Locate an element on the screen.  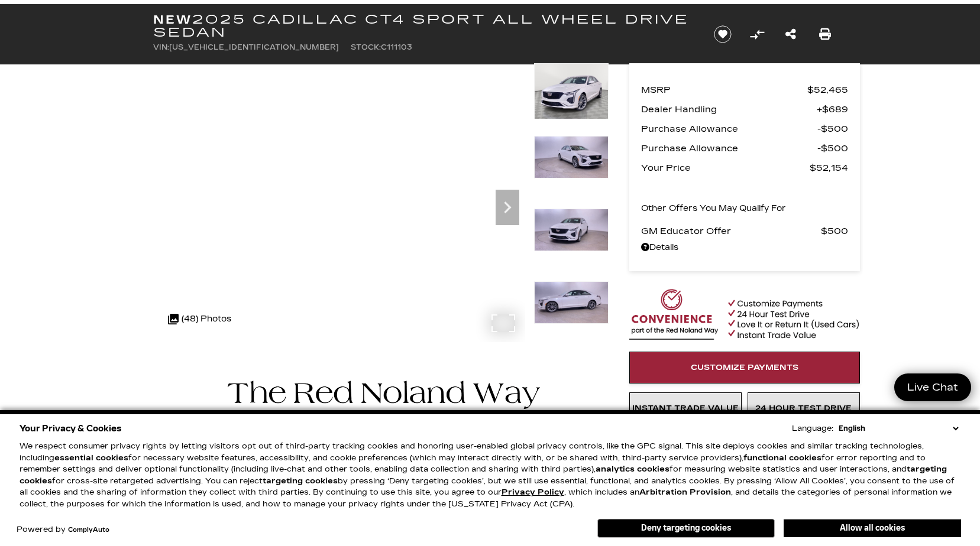
a: GM Educator Offer $500 is located at coordinates (745, 231).